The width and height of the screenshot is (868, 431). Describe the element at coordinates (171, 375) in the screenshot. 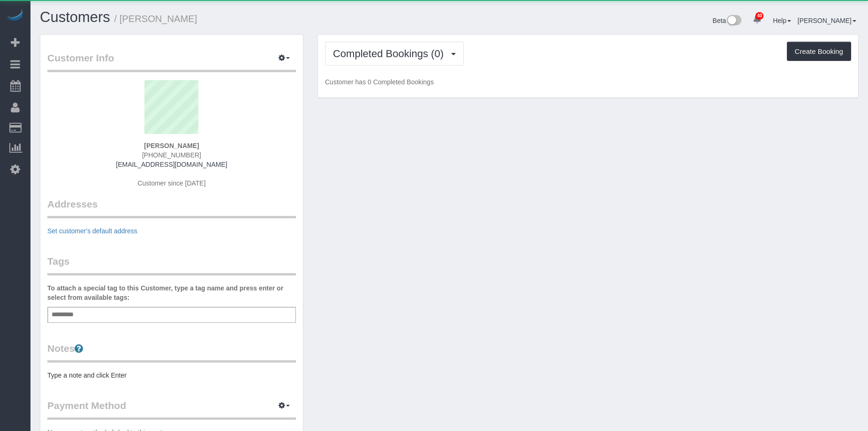

I see `pre: Type a note and click Enter` at that location.